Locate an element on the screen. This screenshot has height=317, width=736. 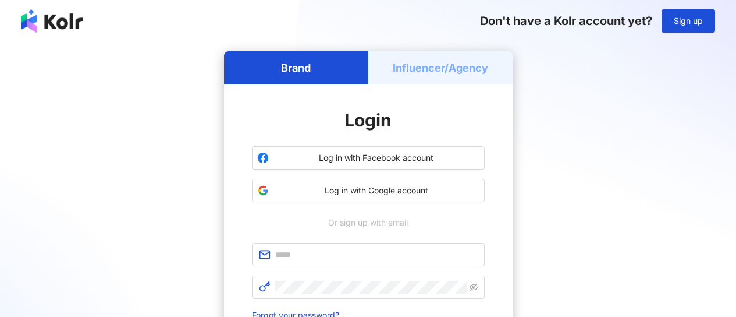
span: Log in with Facebook account is located at coordinates (377, 158).